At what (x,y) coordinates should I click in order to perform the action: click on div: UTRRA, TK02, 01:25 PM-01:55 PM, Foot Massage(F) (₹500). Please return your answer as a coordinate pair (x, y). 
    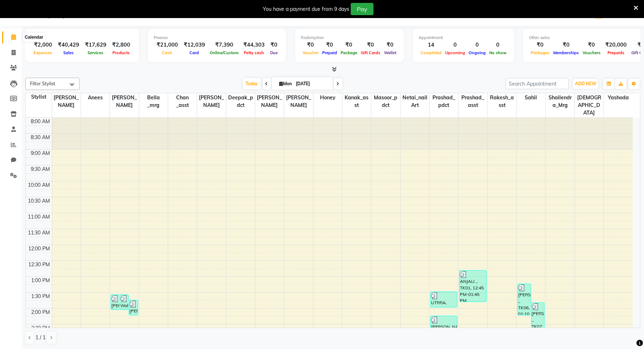
    Looking at the image, I should click on (444, 300).